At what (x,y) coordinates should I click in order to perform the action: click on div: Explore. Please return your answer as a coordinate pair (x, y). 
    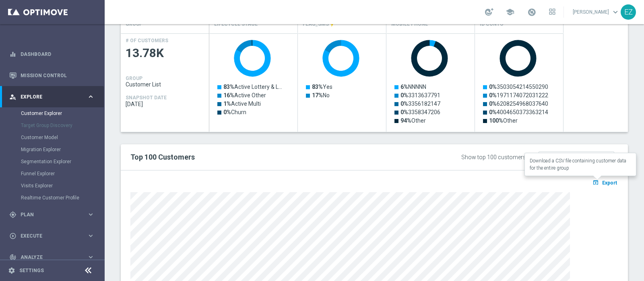
    Looking at the image, I should click on (48, 97).